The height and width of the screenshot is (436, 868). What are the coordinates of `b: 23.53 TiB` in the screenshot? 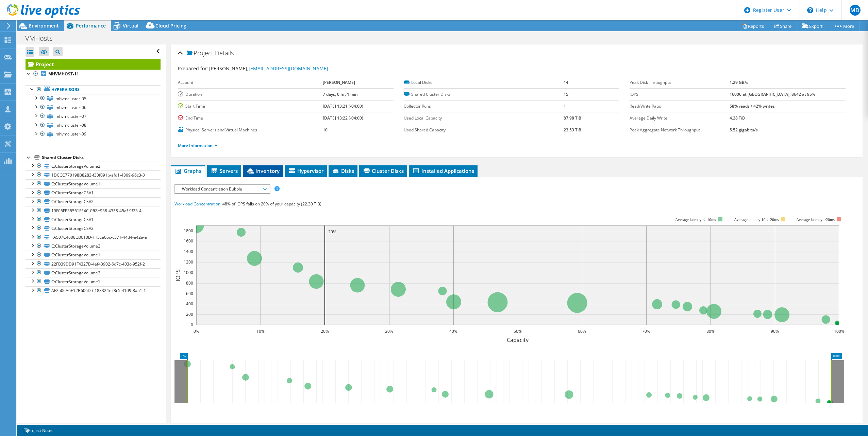 It's located at (572, 130).